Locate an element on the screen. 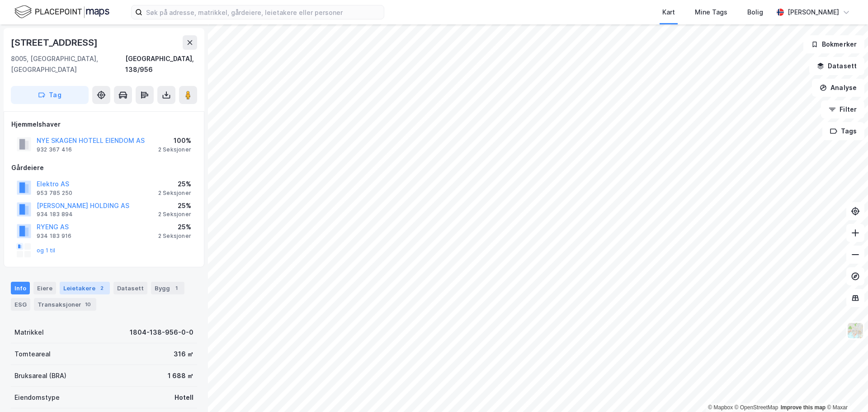 The height and width of the screenshot is (412, 868). div: Gårdeiere is located at coordinates (104, 168).